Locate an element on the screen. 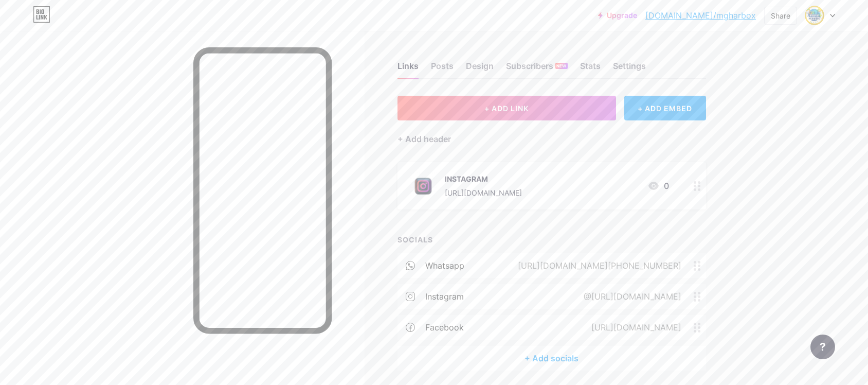  div: Links is located at coordinates (408, 69).